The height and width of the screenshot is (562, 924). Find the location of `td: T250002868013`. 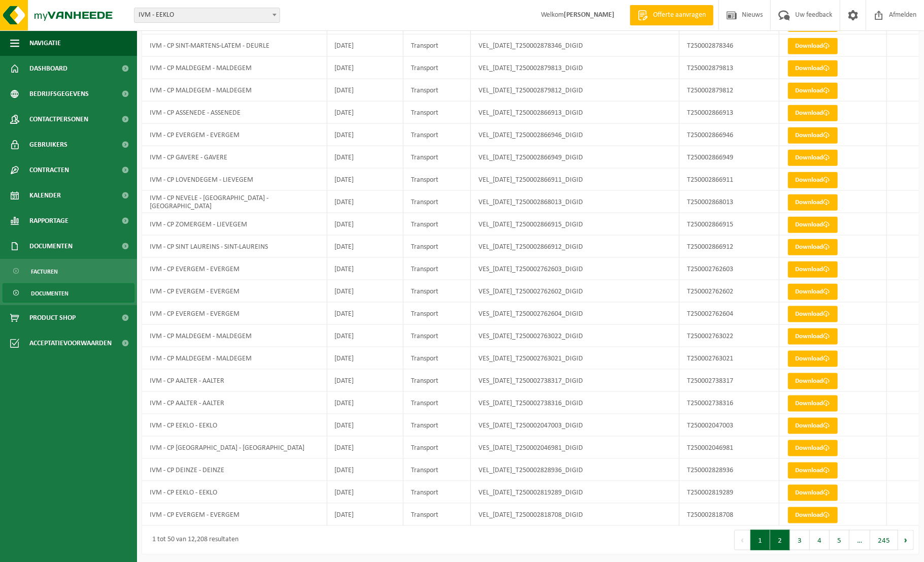

td: T250002868013 is located at coordinates (729, 202).